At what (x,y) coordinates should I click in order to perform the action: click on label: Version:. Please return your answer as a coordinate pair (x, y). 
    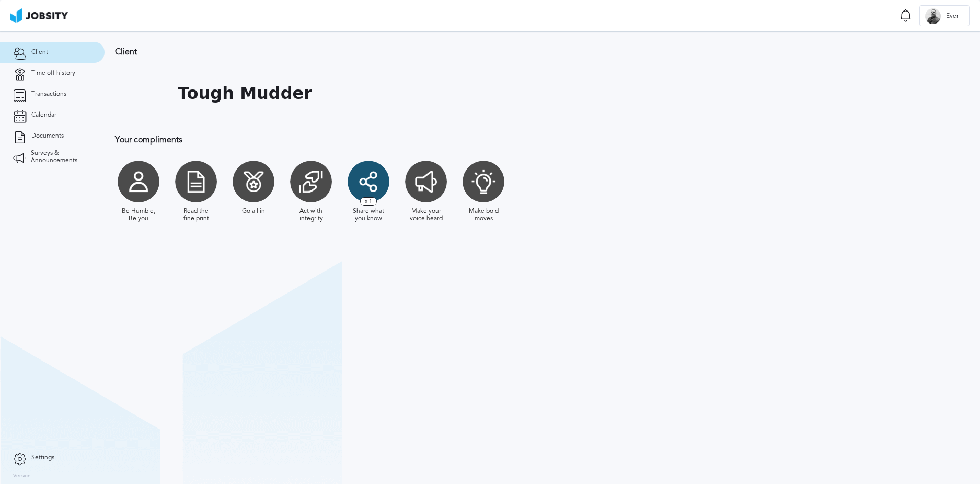
    Looking at the image, I should click on (23, 476).